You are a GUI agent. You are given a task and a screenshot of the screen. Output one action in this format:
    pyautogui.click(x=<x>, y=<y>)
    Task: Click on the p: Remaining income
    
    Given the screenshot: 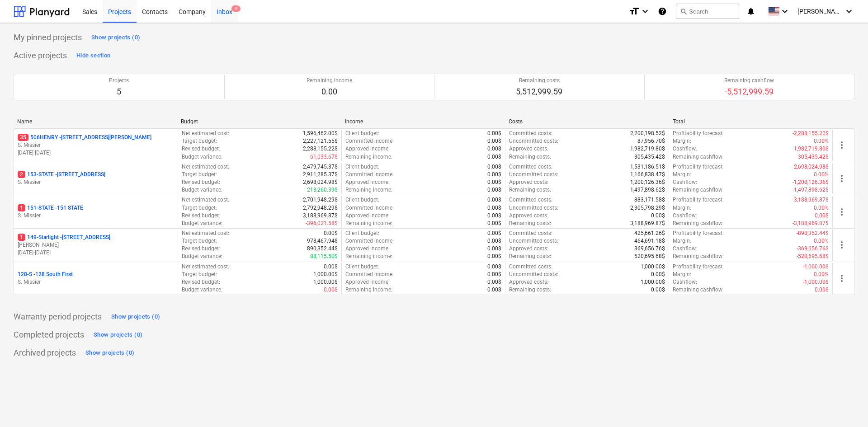 What is the action you would take?
    pyautogui.click(x=329, y=81)
    